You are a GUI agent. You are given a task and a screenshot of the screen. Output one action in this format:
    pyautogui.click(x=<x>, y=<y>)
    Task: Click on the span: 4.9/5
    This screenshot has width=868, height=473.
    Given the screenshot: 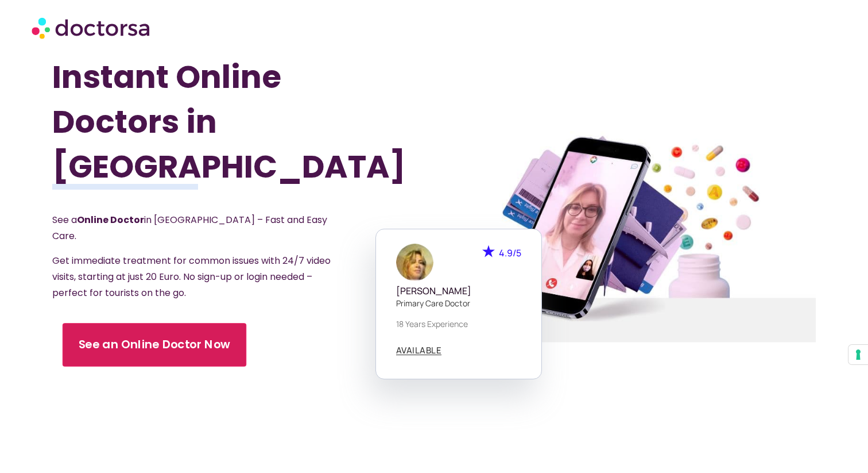 What is the action you would take?
    pyautogui.click(x=510, y=252)
    